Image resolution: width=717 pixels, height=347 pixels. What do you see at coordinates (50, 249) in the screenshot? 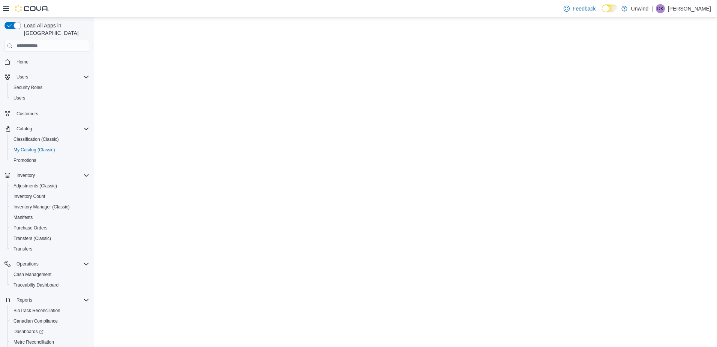
I see `button: Transfers` at bounding box center [50, 249].